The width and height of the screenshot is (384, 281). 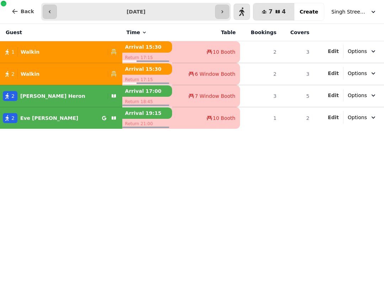 I want to click on span: 6 Window Booth, so click(x=215, y=74).